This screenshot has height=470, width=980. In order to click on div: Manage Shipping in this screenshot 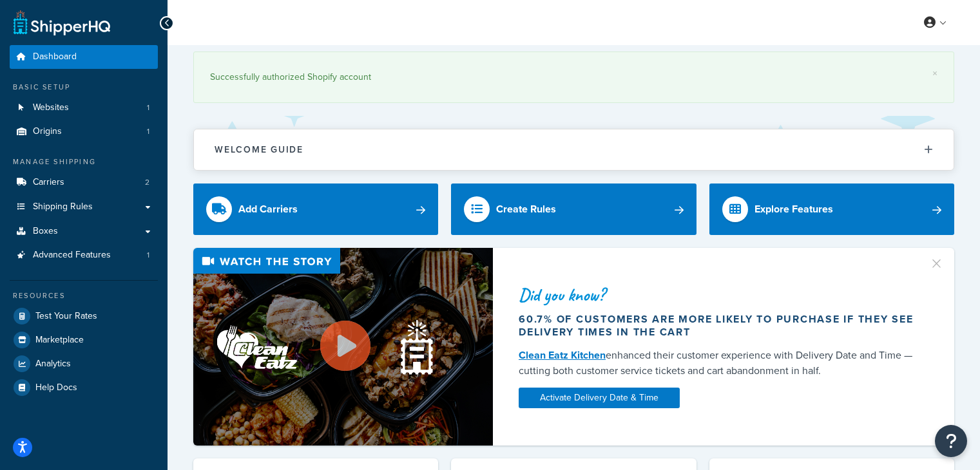, I will do `click(84, 161)`.